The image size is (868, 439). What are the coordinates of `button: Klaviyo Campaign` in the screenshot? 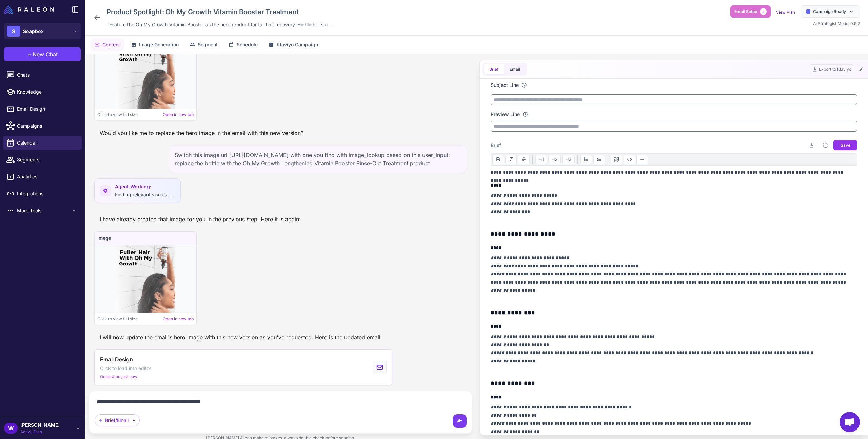 It's located at (293, 45).